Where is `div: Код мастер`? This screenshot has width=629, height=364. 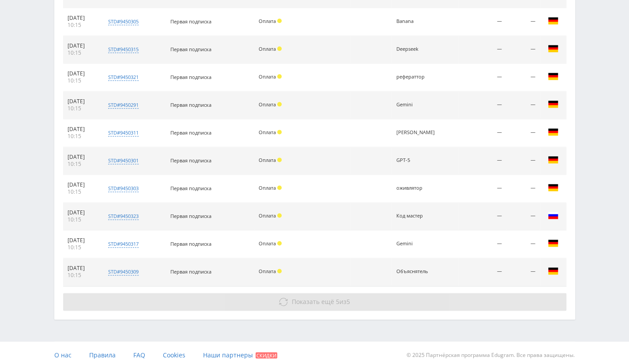 div: Код мастер is located at coordinates (416, 216).